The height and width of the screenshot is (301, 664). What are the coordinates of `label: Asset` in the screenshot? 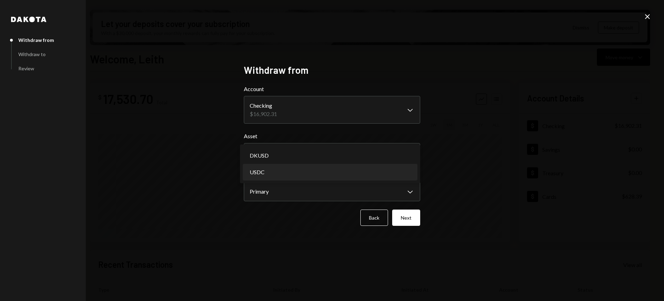 It's located at (332, 136).